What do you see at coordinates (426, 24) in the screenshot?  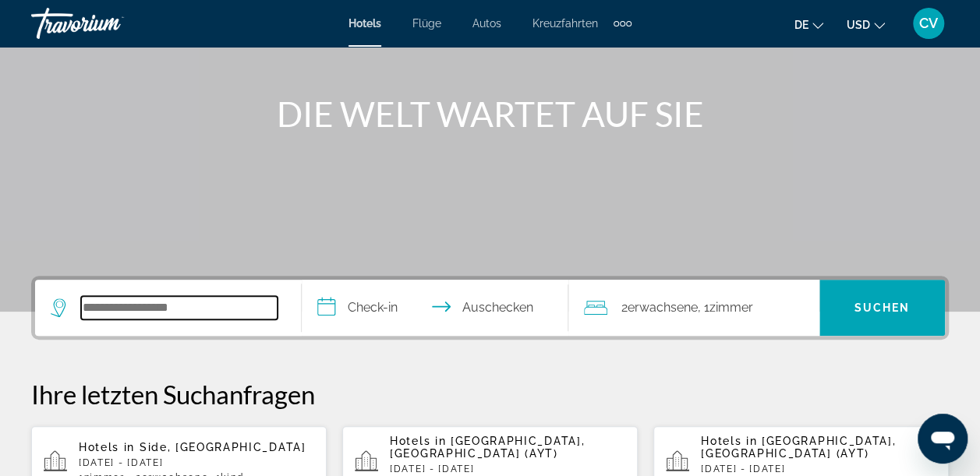 I see `span: Flüge` at bounding box center [426, 24].